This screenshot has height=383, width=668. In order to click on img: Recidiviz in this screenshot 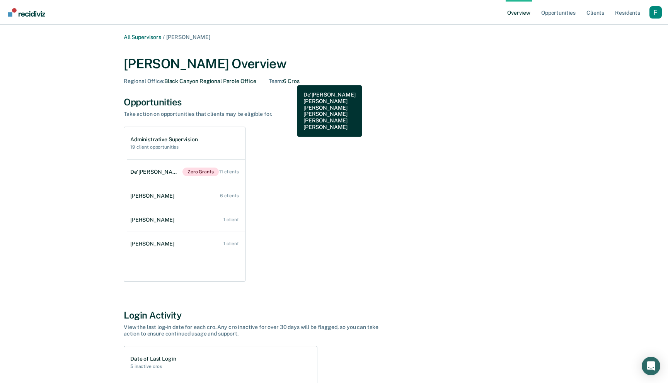, I will do `click(27, 12)`.